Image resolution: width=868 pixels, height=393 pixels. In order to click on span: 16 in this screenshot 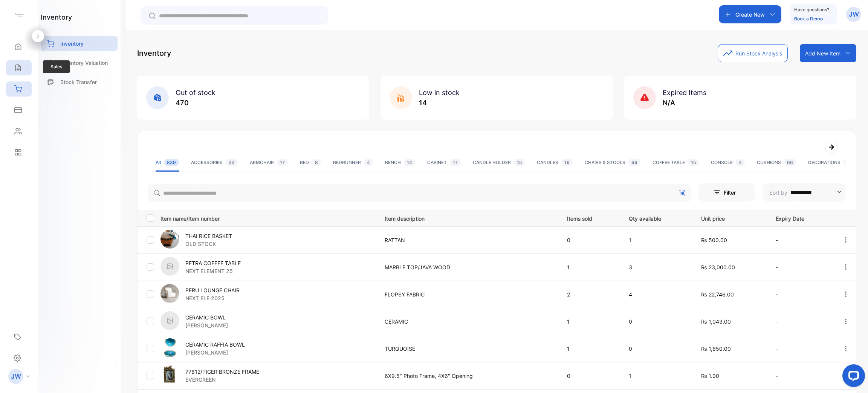, I will do `click(567, 162)`.